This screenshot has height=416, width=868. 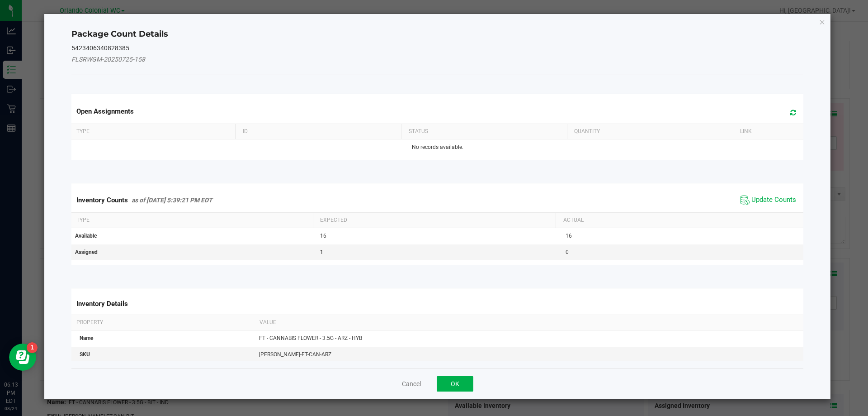 What do you see at coordinates (455, 384) in the screenshot?
I see `button: OK` at bounding box center [455, 384].